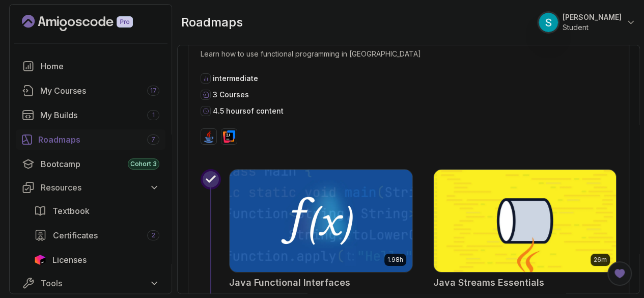 The height and width of the screenshot is (298, 644). I want to click on span: Textbook, so click(71, 211).